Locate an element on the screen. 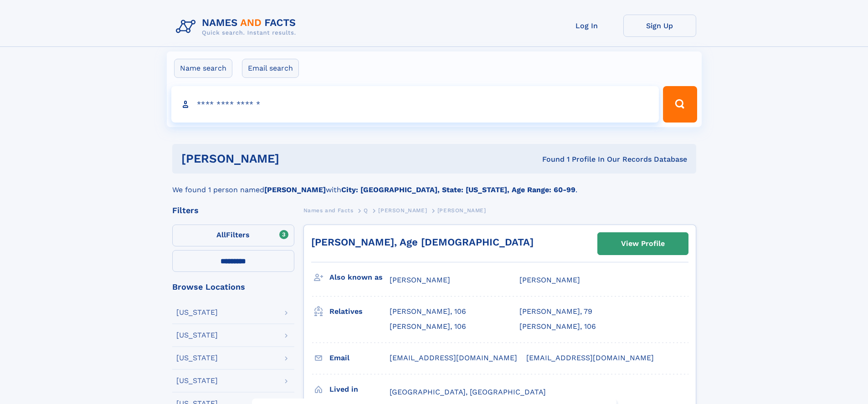 The image size is (868, 404). h3: Email is located at coordinates (360, 358).